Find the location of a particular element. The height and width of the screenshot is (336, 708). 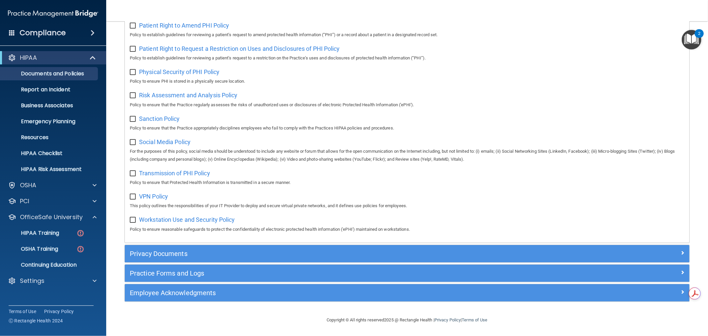

h5: Practice Forms and Logs is located at coordinates (337, 273).